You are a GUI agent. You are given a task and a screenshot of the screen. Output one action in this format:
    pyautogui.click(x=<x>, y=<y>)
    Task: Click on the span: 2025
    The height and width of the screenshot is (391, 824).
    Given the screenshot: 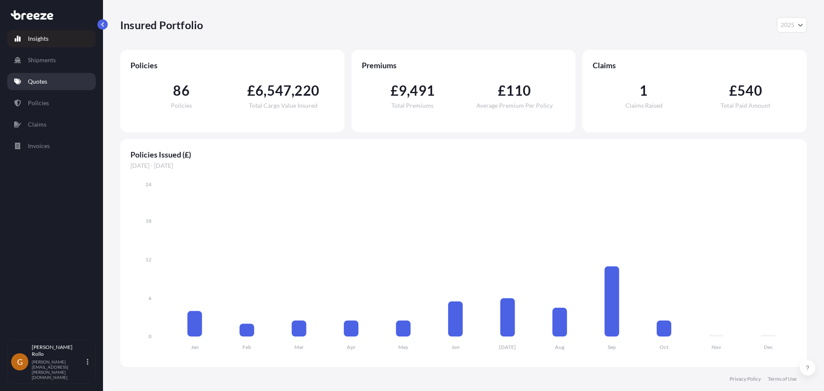 What is the action you would take?
    pyautogui.click(x=788, y=25)
    